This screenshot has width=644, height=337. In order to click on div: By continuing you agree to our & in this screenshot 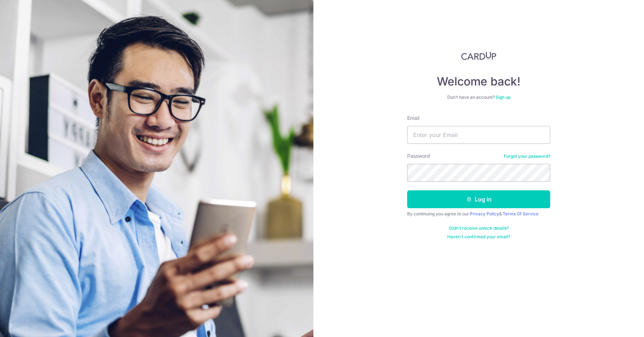, I will do `click(479, 214)`.